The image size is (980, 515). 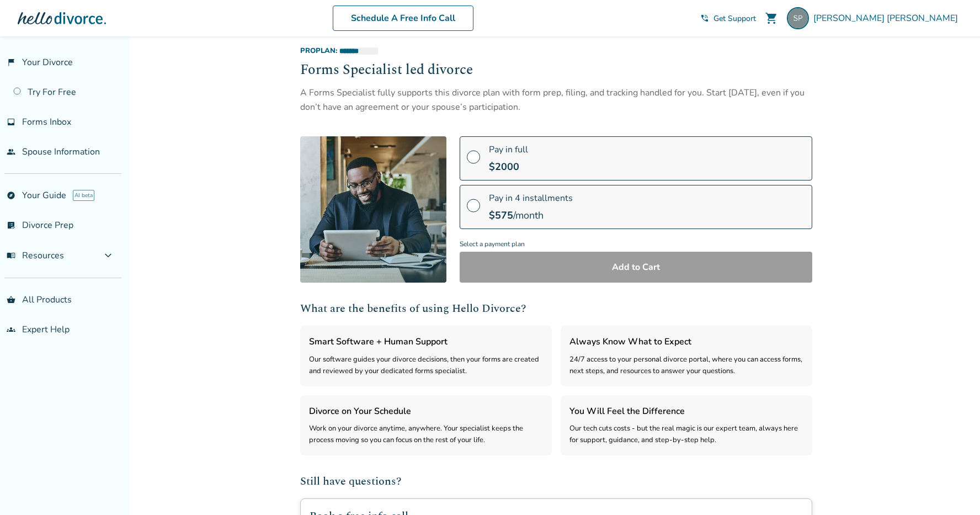 What do you see at coordinates (426, 365) in the screenshot?
I see `div: Our software guides your divorce decisions, then your forms are created and reviewed by your dedi...` at bounding box center [426, 365].